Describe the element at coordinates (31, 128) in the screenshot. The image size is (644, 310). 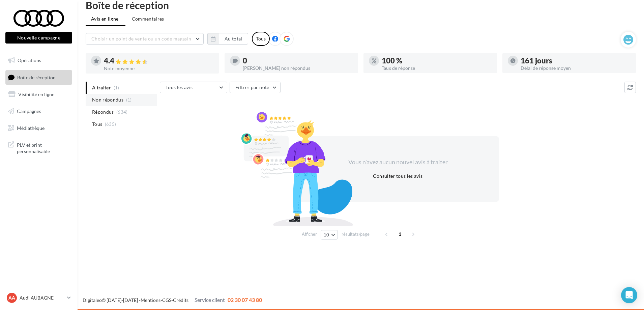
I see `span: Médiathèque` at that location.